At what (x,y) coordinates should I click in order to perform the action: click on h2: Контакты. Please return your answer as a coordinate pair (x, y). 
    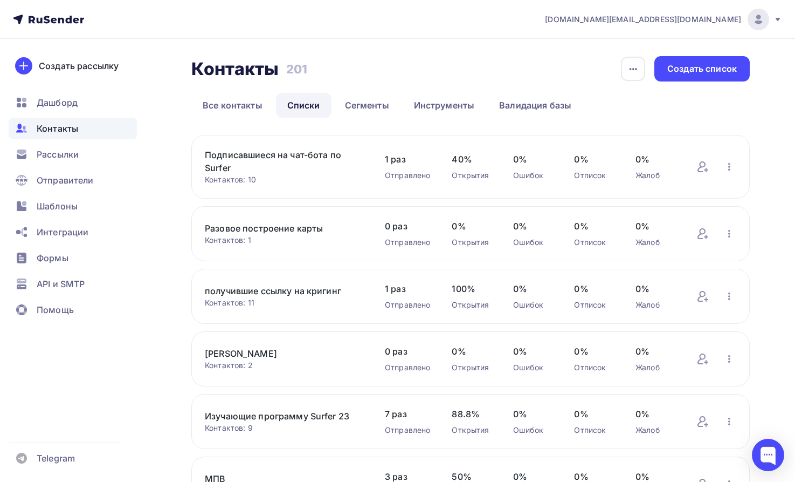
    Looking at the image, I should click on (235, 69).